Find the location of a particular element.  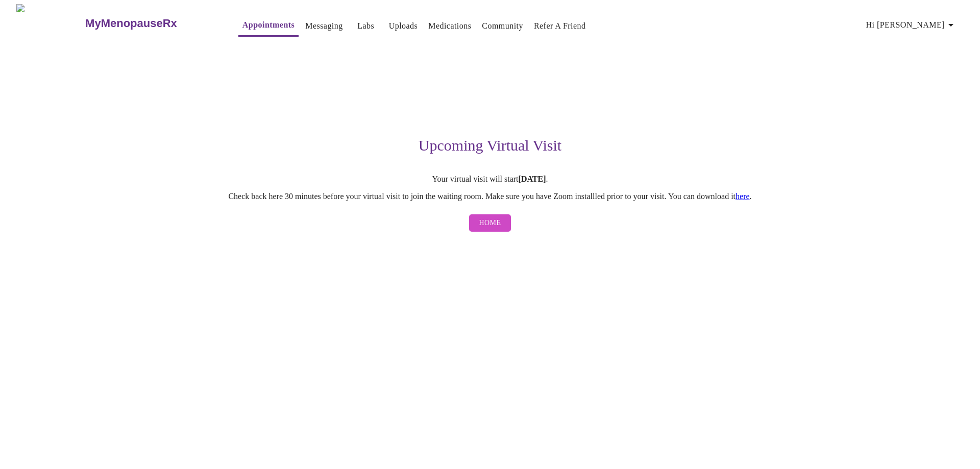

a: Uploads is located at coordinates (403, 26).